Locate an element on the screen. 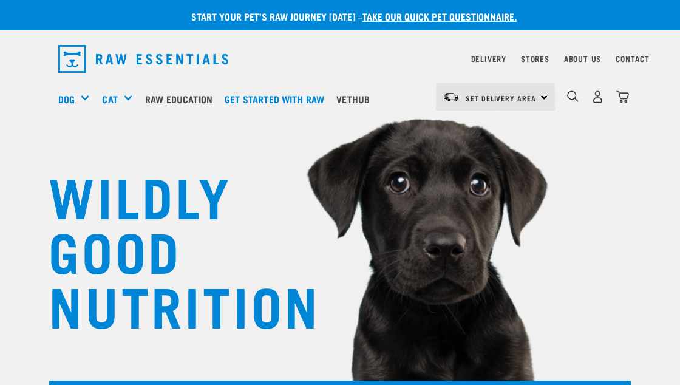  a: Dog is located at coordinates (66, 99).